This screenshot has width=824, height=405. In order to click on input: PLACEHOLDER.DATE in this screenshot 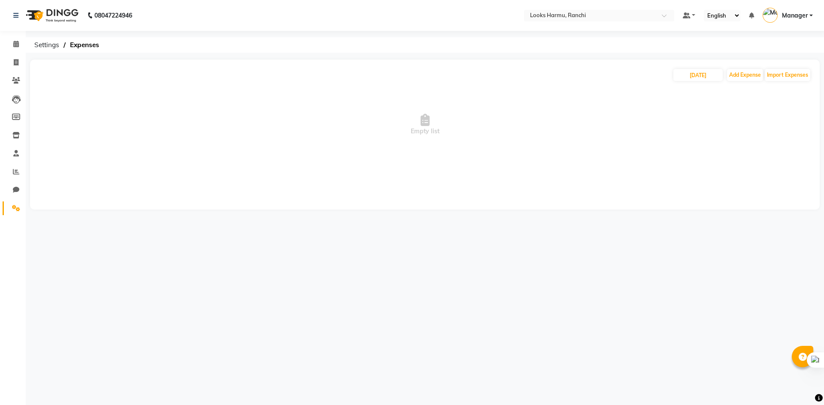, I will do `click(697, 75)`.